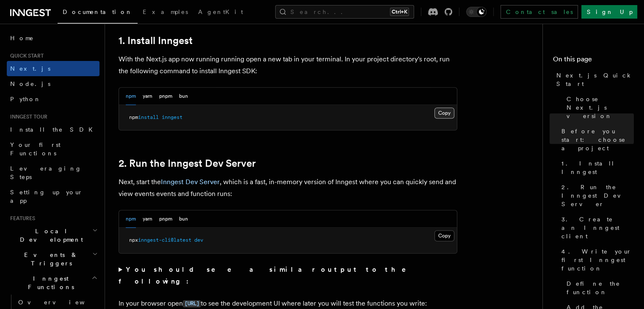  Describe the element at coordinates (288, 276) in the screenshot. I see `summary: You should see a similar output to the following:` at that location.